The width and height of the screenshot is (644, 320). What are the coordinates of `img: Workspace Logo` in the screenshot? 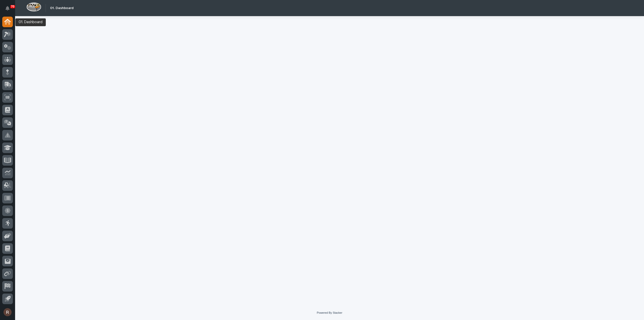 It's located at (34, 7).